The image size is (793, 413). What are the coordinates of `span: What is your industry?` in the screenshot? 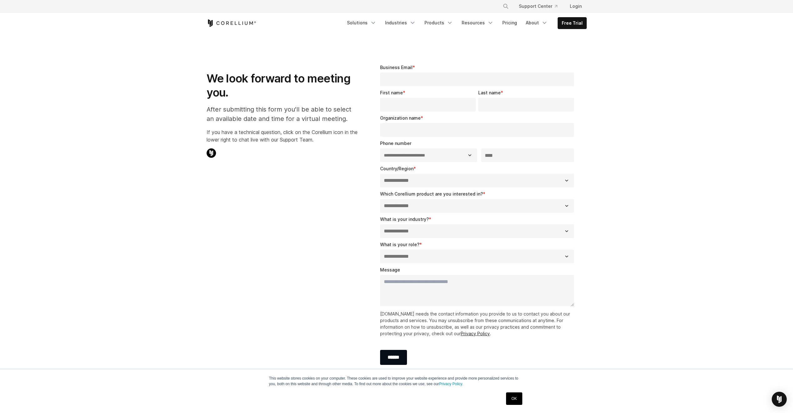 It's located at (404, 219).